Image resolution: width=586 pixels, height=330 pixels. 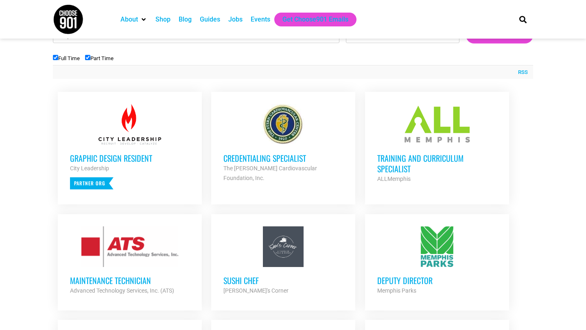 I want to click on a: Guides, so click(x=210, y=20).